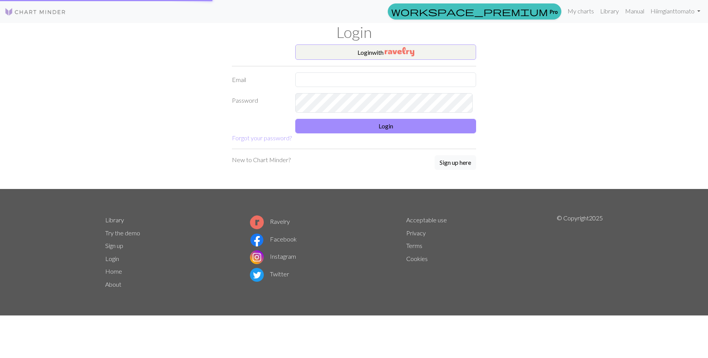 Image resolution: width=708 pixels, height=358 pixels. Describe the element at coordinates (580, 11) in the screenshot. I see `a: My charts` at that location.